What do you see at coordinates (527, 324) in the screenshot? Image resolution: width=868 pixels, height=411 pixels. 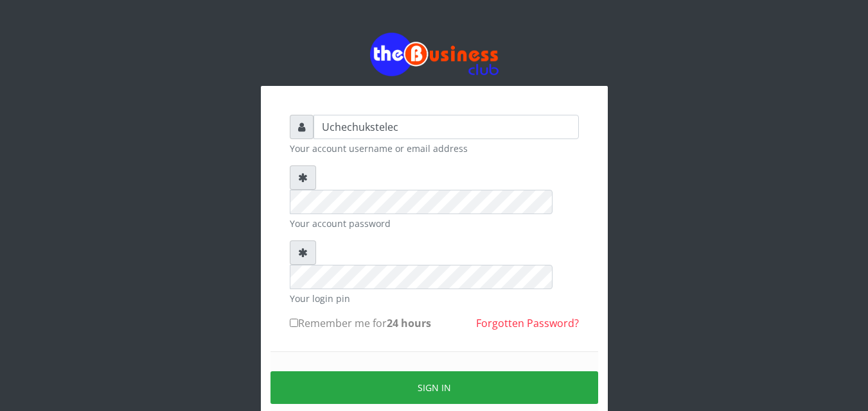 I see `a: Forgotten Password?` at bounding box center [527, 324].